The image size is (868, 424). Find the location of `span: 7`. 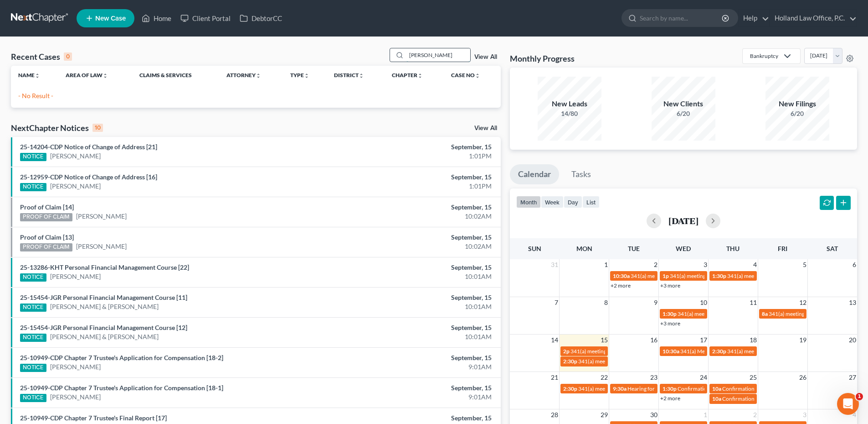

span: 7 is located at coordinates (557, 303).